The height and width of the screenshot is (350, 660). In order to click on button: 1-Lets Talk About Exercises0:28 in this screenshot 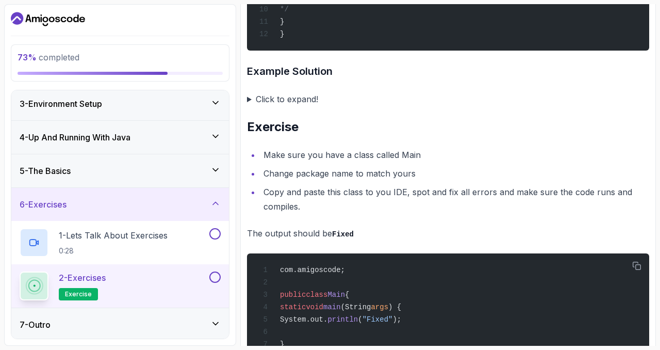, I will do `click(120, 242)`.